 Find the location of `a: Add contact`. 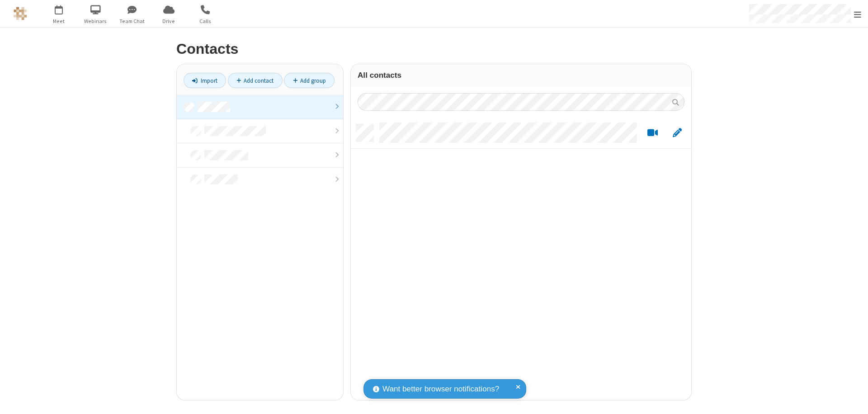

a: Add contact is located at coordinates (255, 81).